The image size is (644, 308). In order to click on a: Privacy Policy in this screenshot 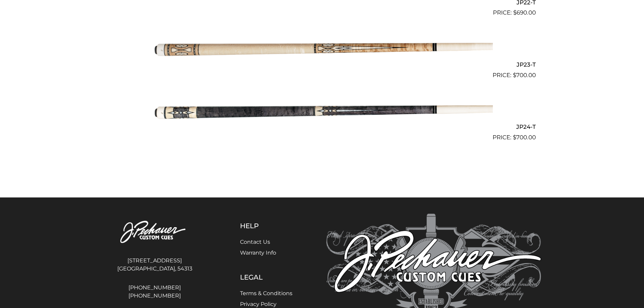, I will do `click(258, 303)`.